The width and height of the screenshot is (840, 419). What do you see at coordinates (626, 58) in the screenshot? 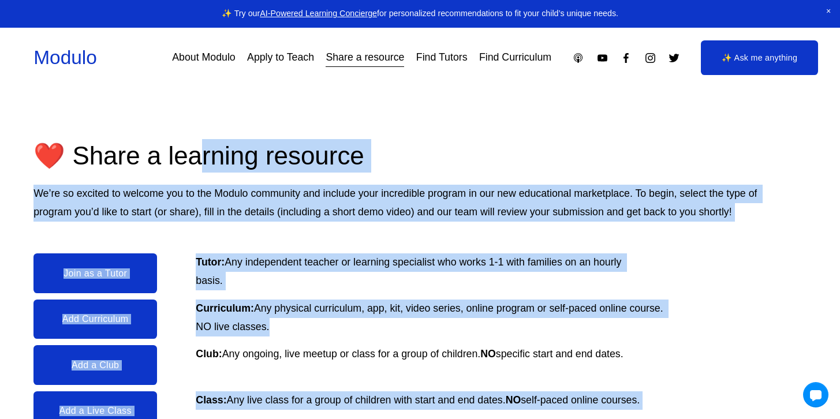
I see `a: Facebook` at bounding box center [626, 58].